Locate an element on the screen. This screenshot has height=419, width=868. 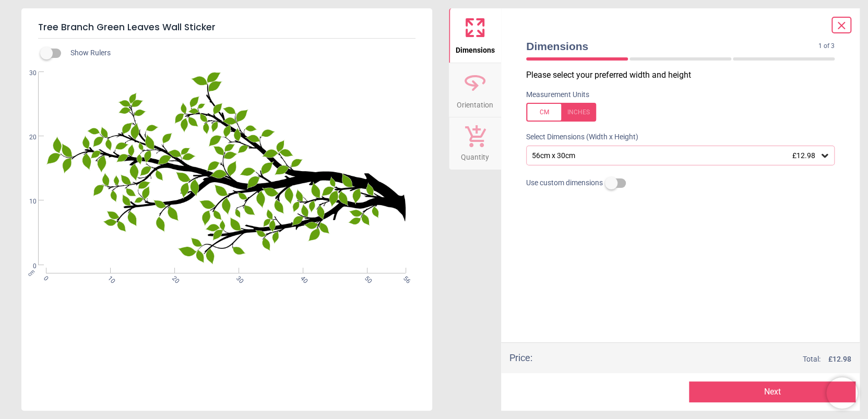
span: 12.98 is located at coordinates (841, 359).